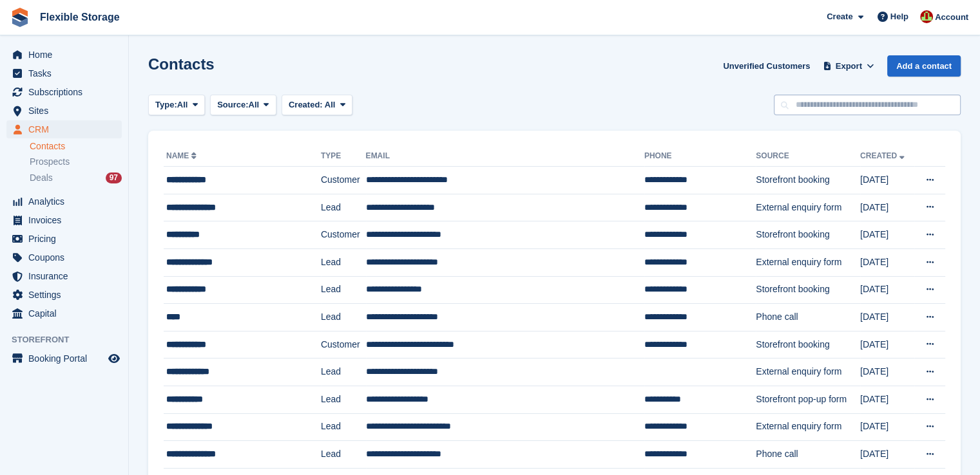  Describe the element at coordinates (232, 105) in the screenshot. I see `span: Source:` at that location.